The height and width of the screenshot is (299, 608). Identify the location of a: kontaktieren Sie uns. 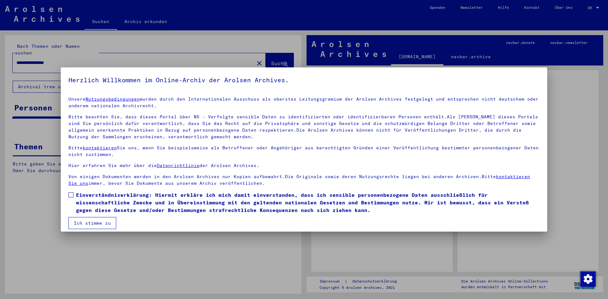
(299, 180).